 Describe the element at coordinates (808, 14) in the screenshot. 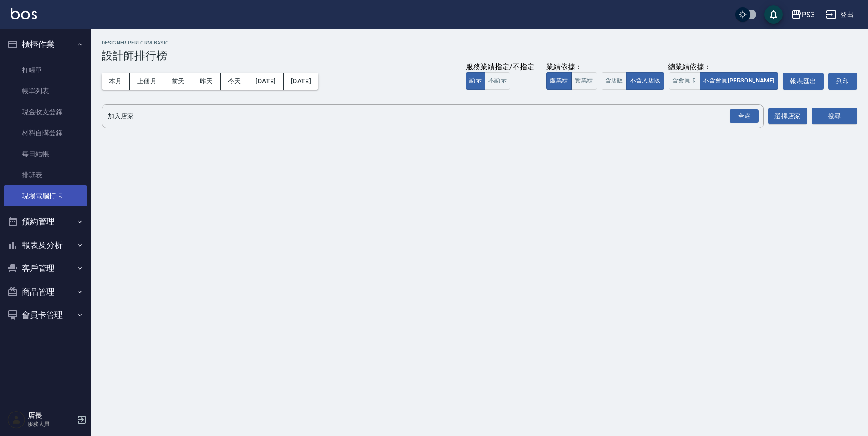

I see `div: PS3` at that location.